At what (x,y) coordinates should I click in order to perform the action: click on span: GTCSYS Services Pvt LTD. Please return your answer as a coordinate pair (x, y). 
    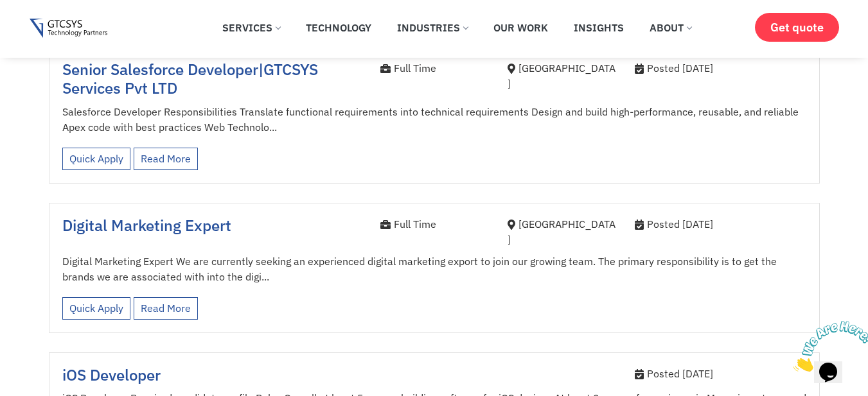
    Looking at the image, I should click on (190, 78).